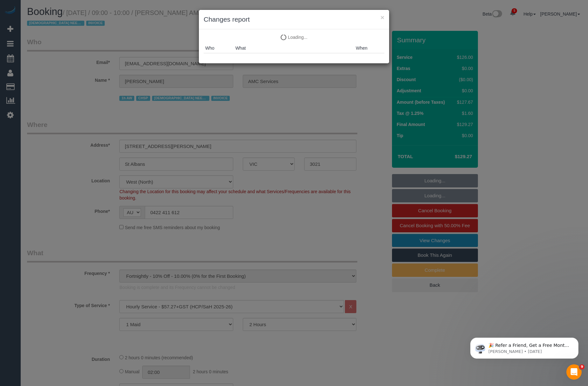  I want to click on img: Profile image for Ellie, so click(20, 24).